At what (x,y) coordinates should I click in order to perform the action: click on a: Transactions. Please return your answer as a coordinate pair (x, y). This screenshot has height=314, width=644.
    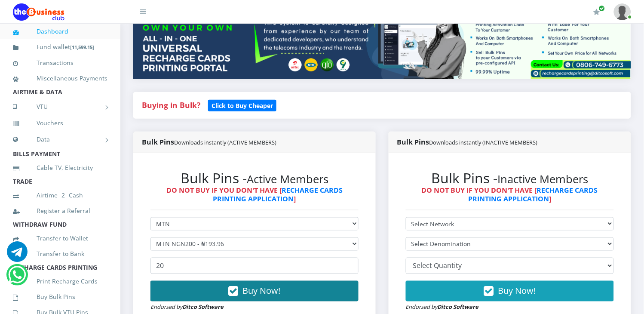
    Looking at the image, I should click on (61, 63).